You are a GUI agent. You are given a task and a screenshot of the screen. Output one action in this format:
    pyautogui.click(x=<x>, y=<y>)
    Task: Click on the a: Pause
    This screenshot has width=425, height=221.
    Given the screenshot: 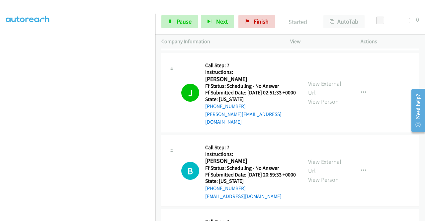 What is the action you would take?
    pyautogui.click(x=180, y=22)
    